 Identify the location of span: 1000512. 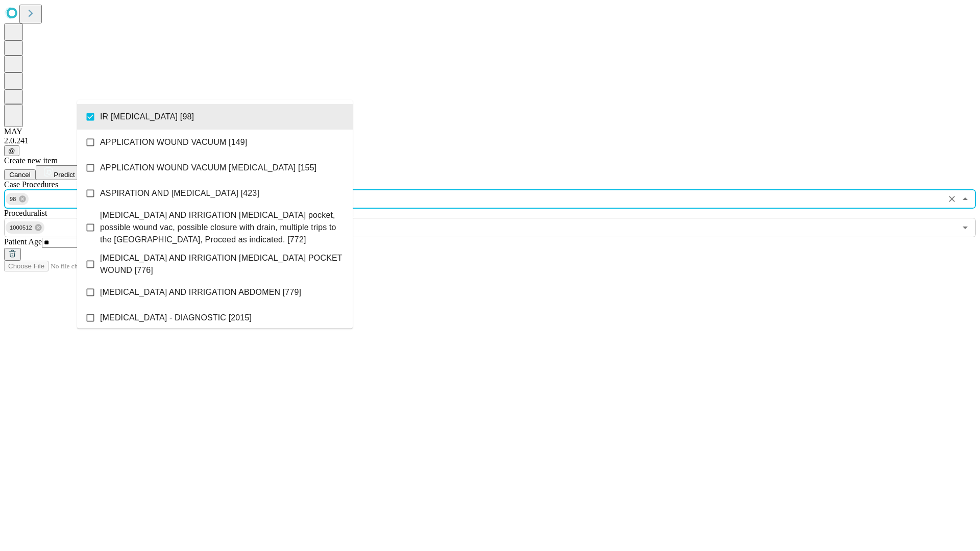
(21, 228).